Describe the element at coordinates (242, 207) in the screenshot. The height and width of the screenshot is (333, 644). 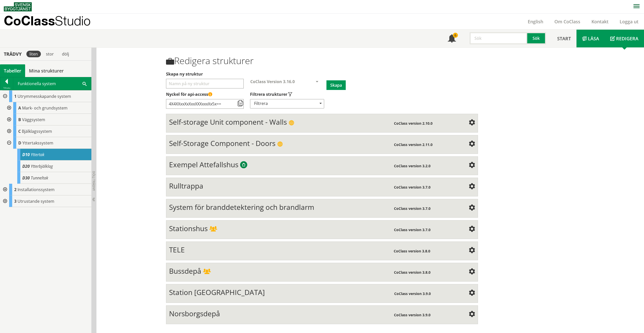
I see `span: System för branddetektering och brandlarm` at that location.